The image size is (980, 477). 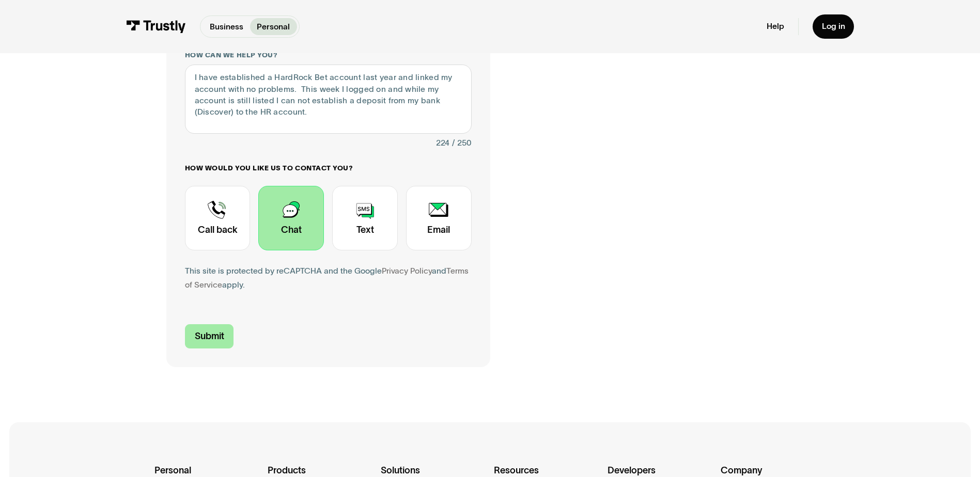 What do you see at coordinates (226, 26) in the screenshot?
I see `a: Business` at bounding box center [226, 26].